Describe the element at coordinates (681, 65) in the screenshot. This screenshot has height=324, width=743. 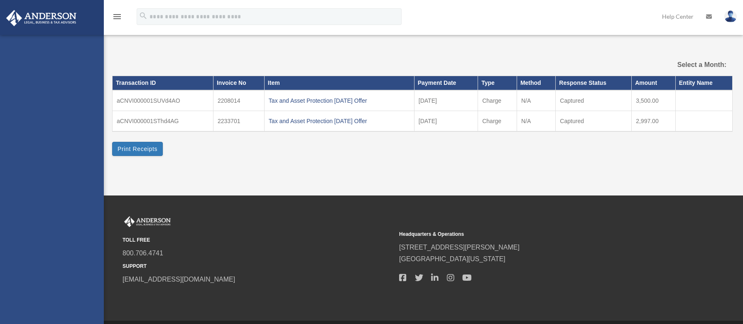
I see `label: Select a Month:` at that location.